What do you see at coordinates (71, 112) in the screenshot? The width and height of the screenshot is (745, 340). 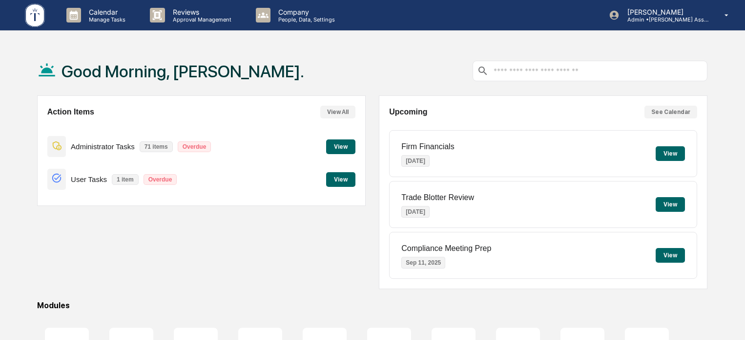 I see `h2: Action Items` at bounding box center [71, 112].